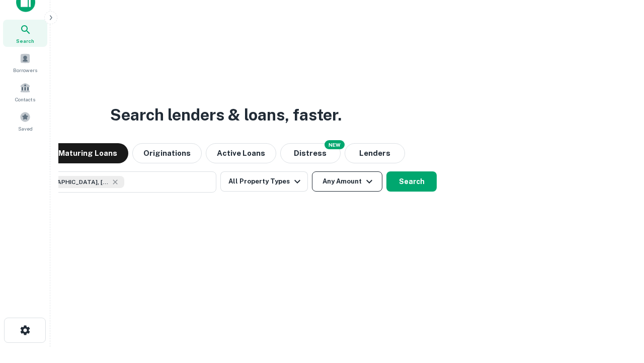 This screenshot has height=363, width=644. I want to click on div: Saved, so click(25, 121).